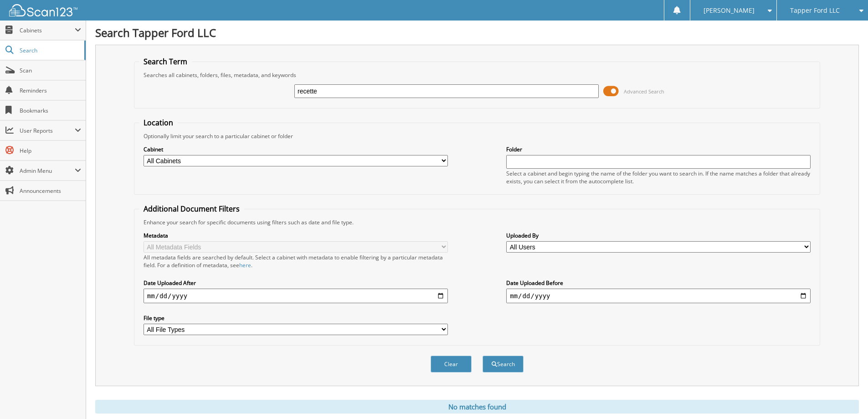 This screenshot has width=868, height=419. What do you see at coordinates (815, 11) in the screenshot?
I see `span: Tapper Ford LLC` at bounding box center [815, 11].